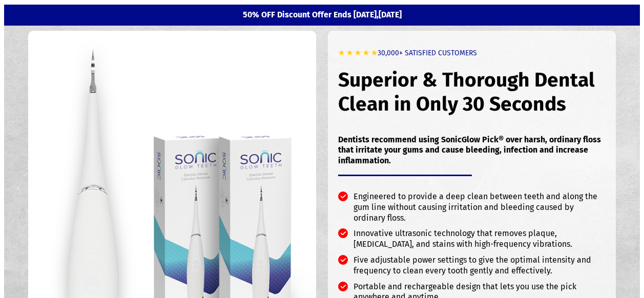 This screenshot has width=644, height=298. I want to click on li: Engineered to provide a deep clean between teeth and along the gum line without causing irritatio..., so click(472, 210).